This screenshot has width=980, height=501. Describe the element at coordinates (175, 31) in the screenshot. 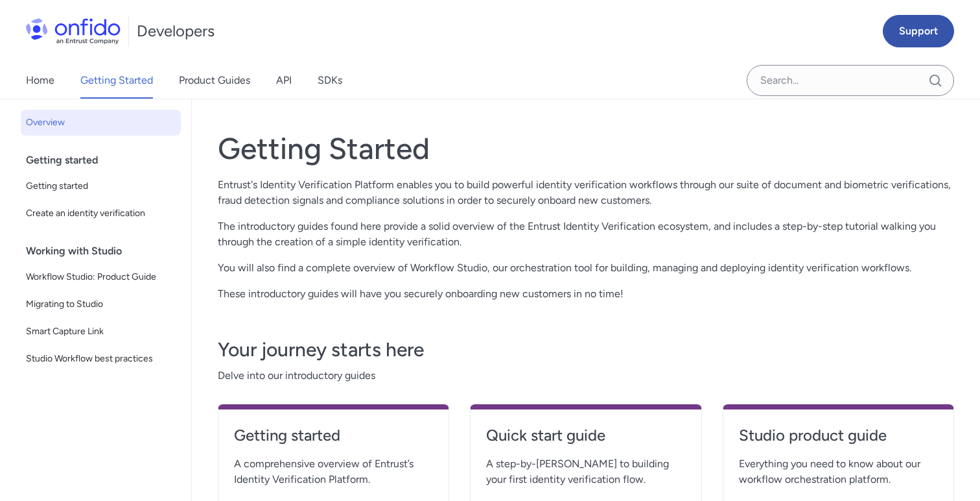

I see `h1: Developers` at that location.